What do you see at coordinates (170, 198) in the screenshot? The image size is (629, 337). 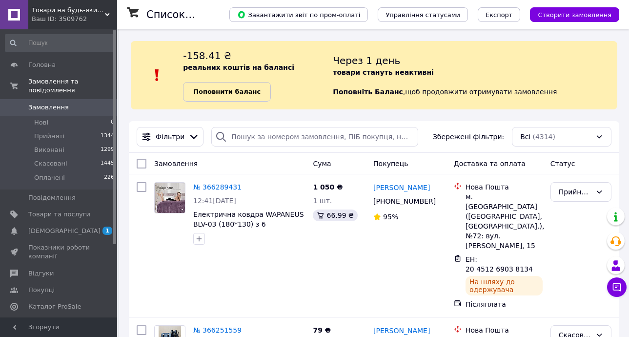 I see `img: Фото товару` at bounding box center [170, 198].